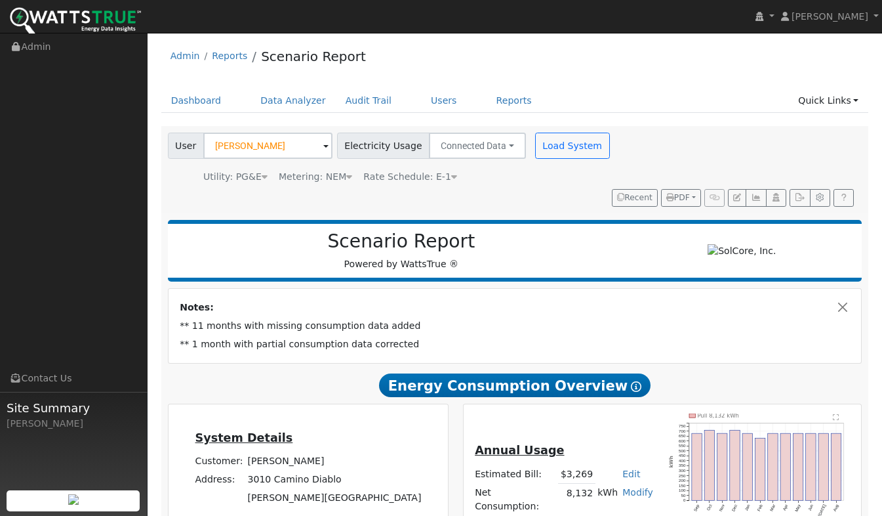  Describe the element at coordinates (742, 251) in the screenshot. I see `img: SolCore, Inc.` at that location.